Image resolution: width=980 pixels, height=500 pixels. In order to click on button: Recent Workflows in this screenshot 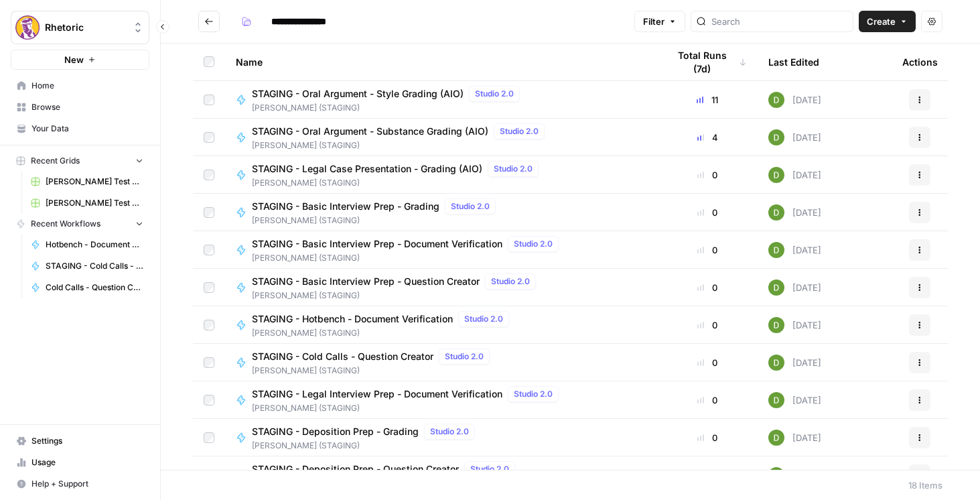, I will do `click(80, 224)`.